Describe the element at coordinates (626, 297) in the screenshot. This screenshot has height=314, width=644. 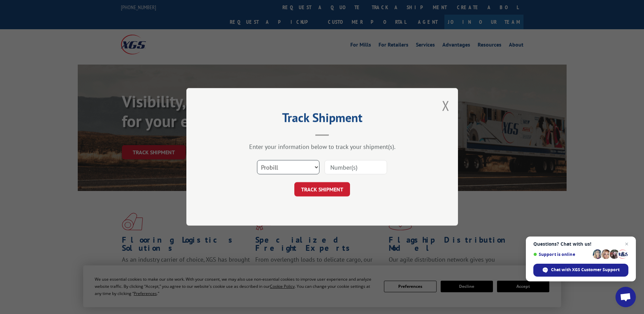
I see `div: Open chat` at that location.